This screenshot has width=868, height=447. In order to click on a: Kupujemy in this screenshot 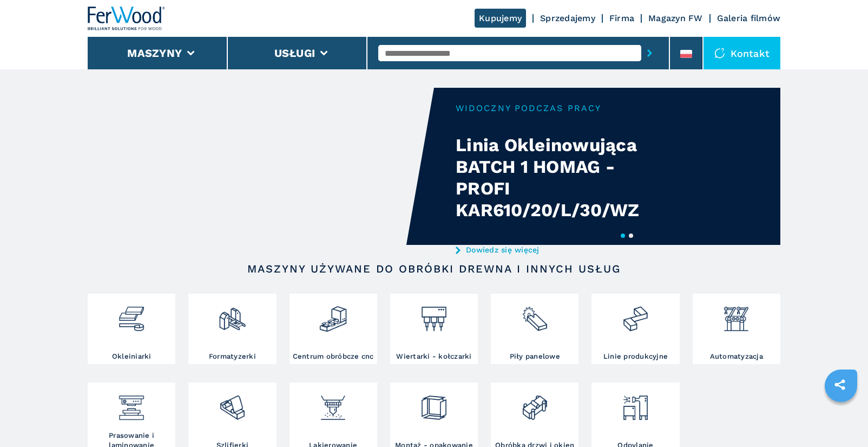, I will do `click(500, 18)`.